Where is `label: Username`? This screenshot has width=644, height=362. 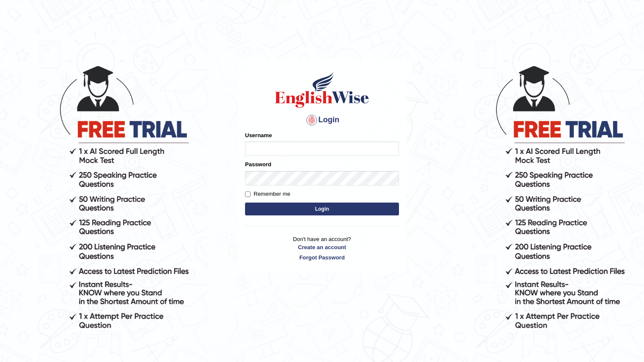 label: Username is located at coordinates (258, 135).